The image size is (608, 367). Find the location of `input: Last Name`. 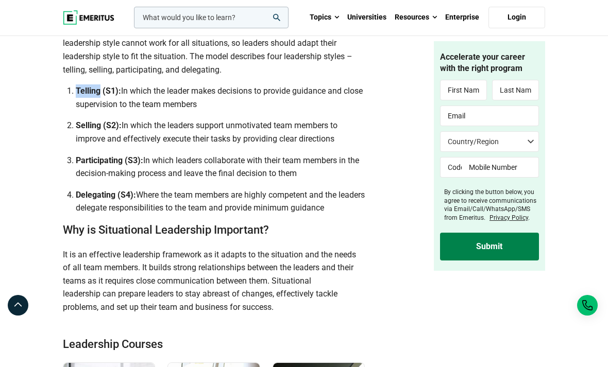

input: Last Name is located at coordinates (515, 90).